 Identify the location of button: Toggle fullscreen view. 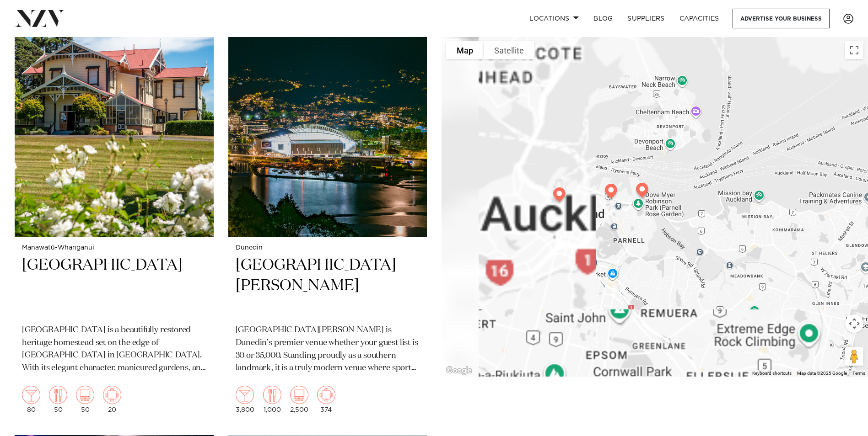
(855, 50).